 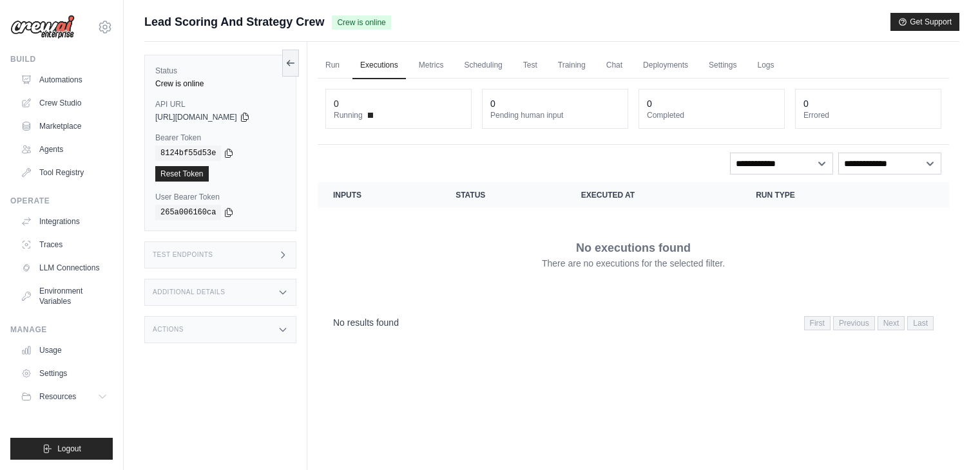 I want to click on dt: Pending human input, so click(x=555, y=116).